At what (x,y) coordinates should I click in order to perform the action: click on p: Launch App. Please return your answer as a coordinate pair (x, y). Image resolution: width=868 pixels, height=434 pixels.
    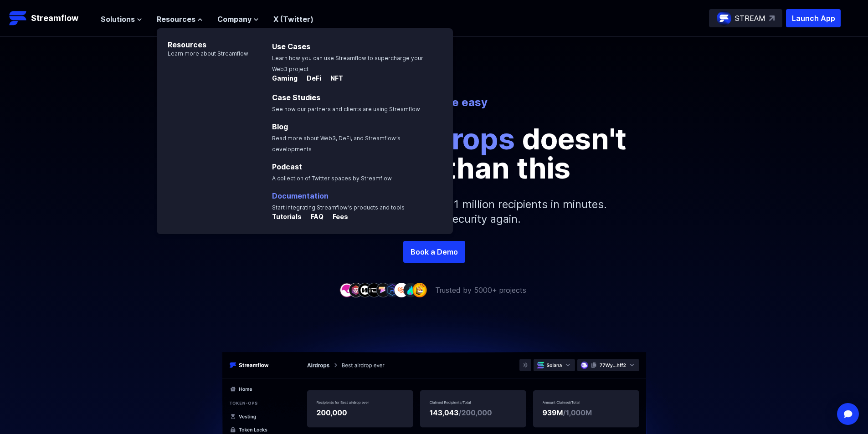
    Looking at the image, I should click on (813, 18).